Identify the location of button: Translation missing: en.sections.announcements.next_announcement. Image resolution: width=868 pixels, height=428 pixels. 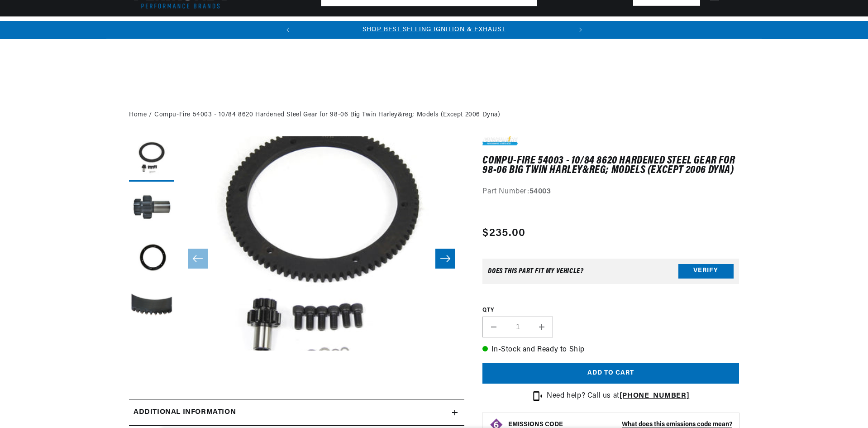
(580, 30).